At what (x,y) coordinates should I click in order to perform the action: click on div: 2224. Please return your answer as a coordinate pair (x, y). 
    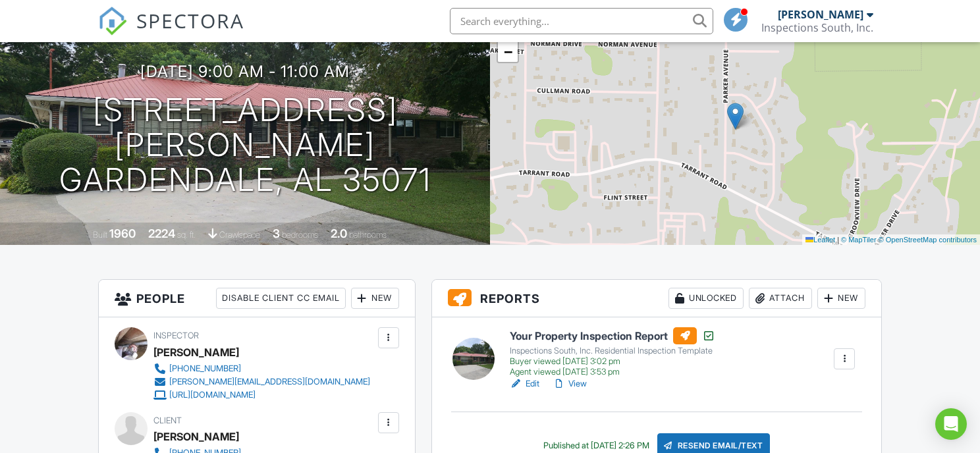
    Looking at the image, I should click on (162, 233).